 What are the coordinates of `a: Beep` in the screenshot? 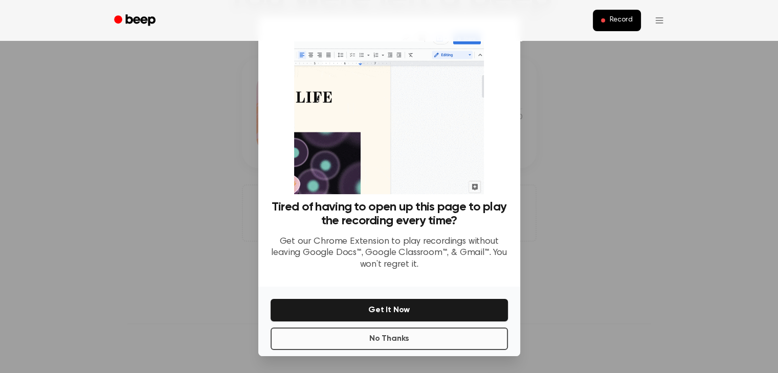 It's located at (136, 20).